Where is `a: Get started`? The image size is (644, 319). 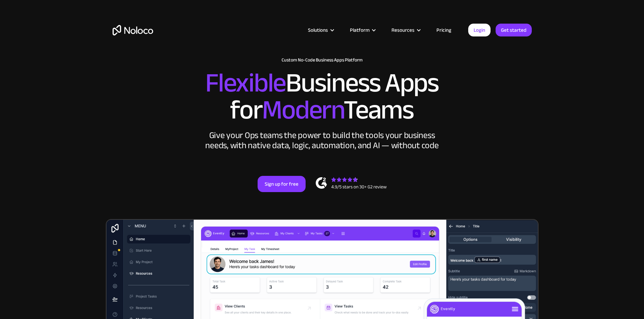 a: Get started is located at coordinates (513, 30).